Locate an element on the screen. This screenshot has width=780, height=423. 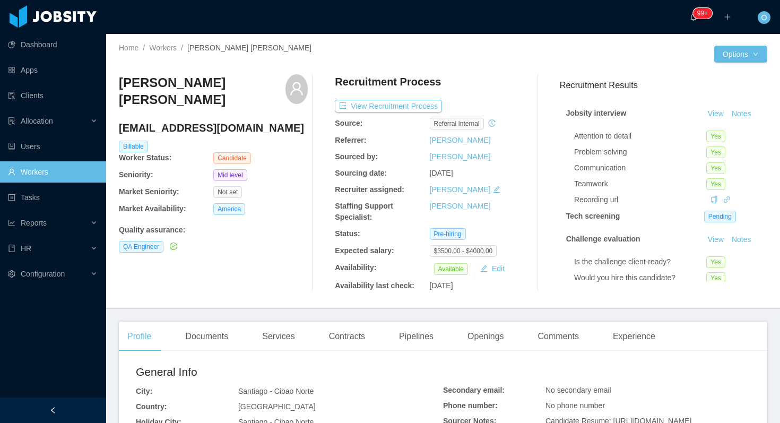
div: Communication is located at coordinates (640, 168).